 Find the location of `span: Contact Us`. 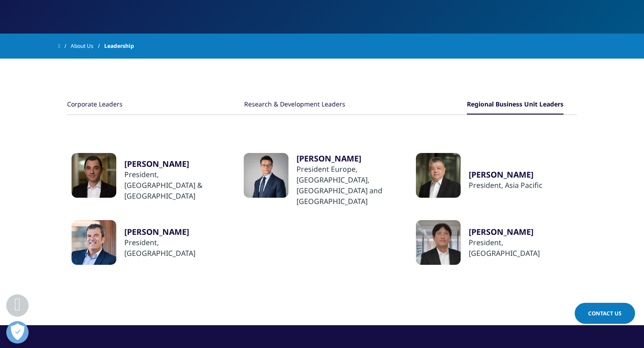

span: Contact Us is located at coordinates (605, 313).